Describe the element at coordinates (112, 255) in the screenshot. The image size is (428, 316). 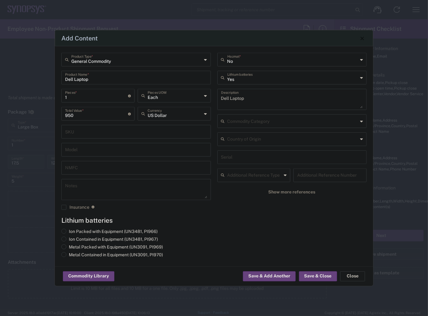
I see `label: Metal Contained in Equipment (UN3091, PI970)` at that location.